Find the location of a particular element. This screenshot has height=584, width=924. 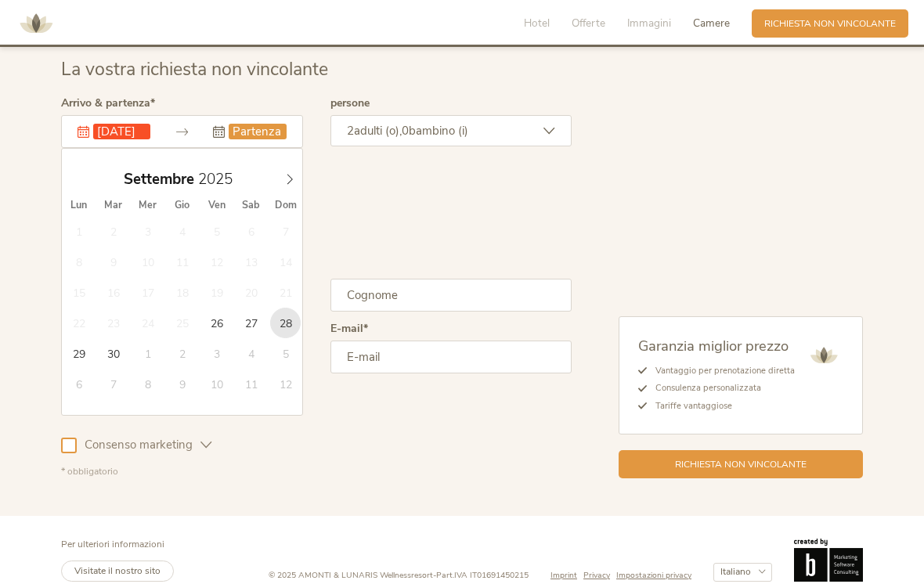

span: Ottobre 11, 2025 is located at coordinates (251, 384).